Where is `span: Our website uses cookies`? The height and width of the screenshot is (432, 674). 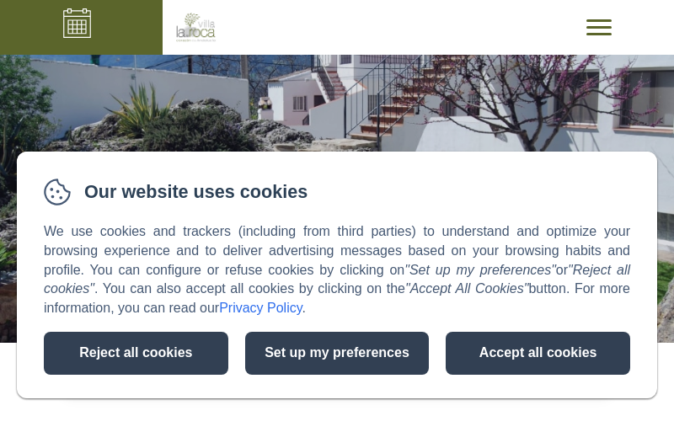 span: Our website uses cookies is located at coordinates (196, 192).